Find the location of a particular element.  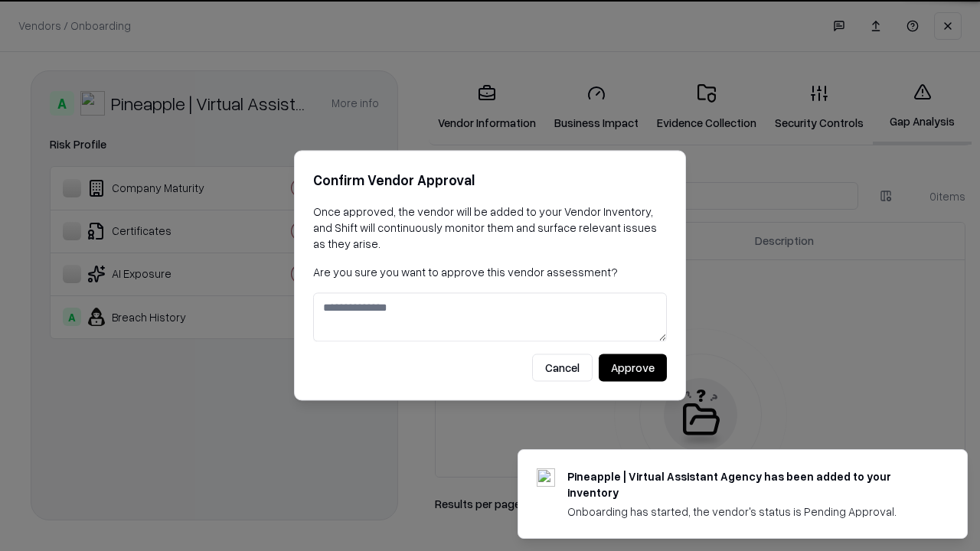

div: Onboarding has started, the vendor's status is Pending Approval. is located at coordinates (749, 512).